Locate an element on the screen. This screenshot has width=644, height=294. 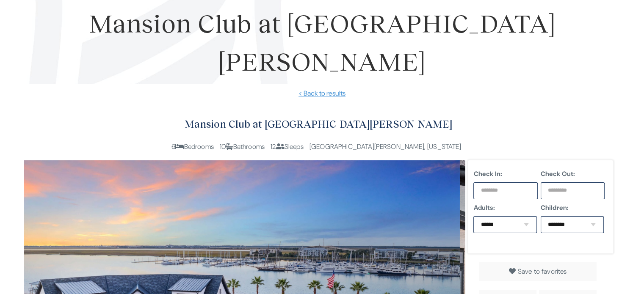
label: Adults: is located at coordinates (506, 208).